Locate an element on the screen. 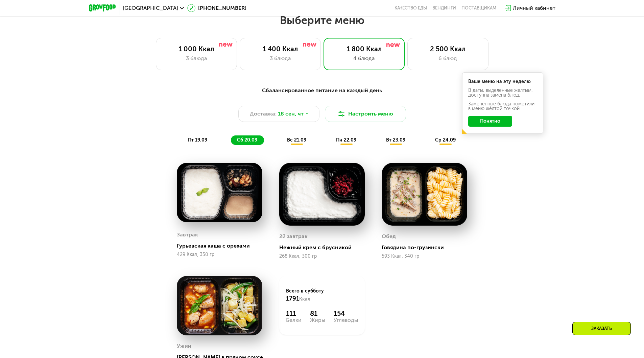 The image size is (644, 358). span: Ккал is located at coordinates (305, 299).